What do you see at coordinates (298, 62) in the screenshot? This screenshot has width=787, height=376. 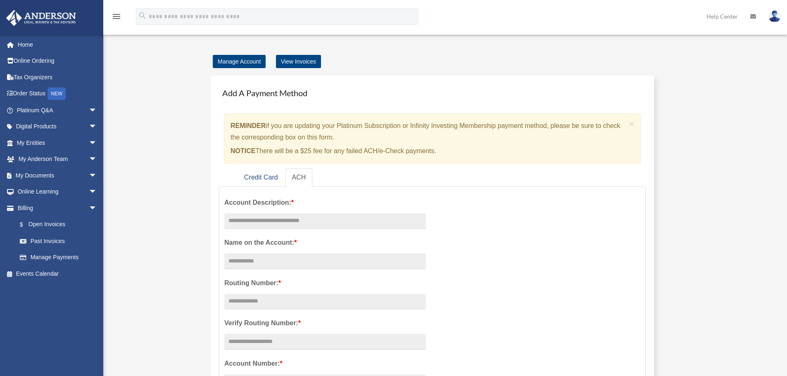 I see `a: View Invoices` at bounding box center [298, 62].